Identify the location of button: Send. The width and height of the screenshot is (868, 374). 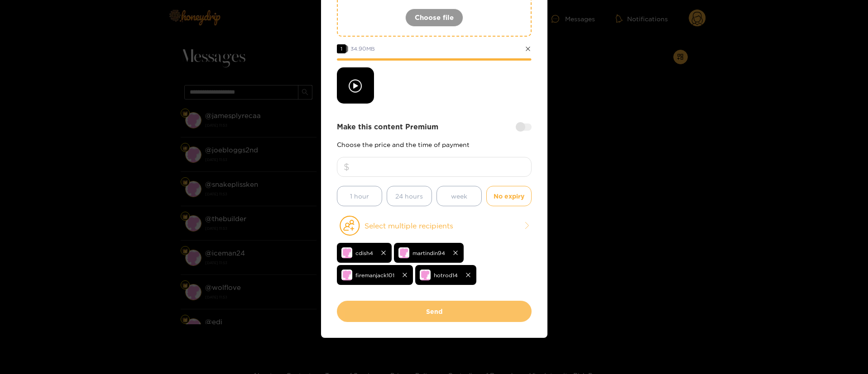
(434, 311).